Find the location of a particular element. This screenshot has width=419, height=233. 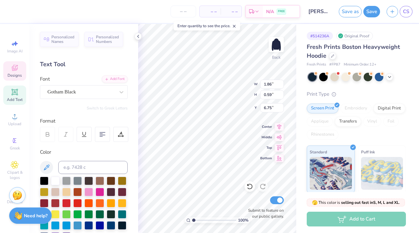

span: This color is . is located at coordinates (356, 202).